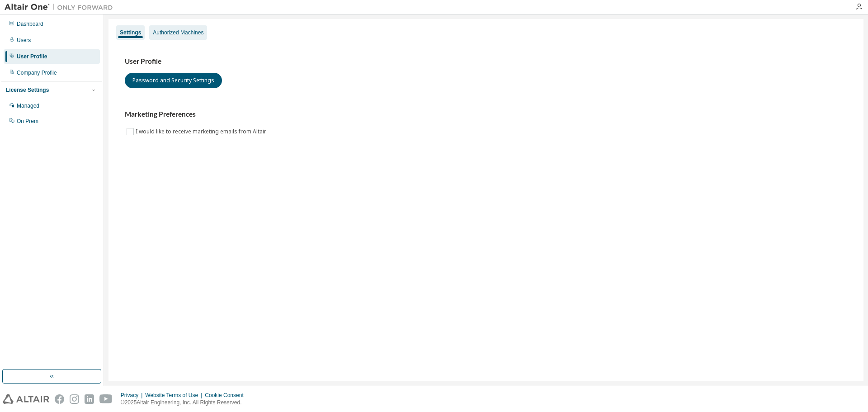 This screenshot has width=868, height=412. Describe the element at coordinates (28, 121) in the screenshot. I see `div: On Prem` at that location.